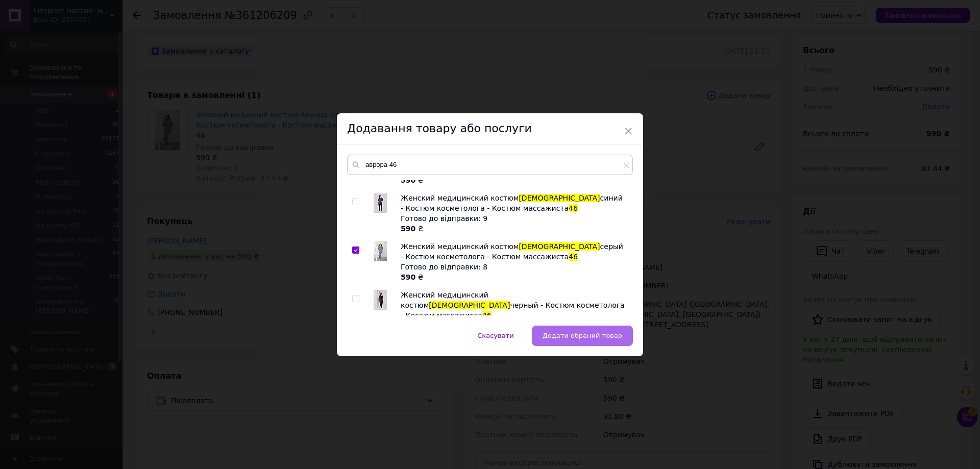  Describe the element at coordinates (490, 165) in the screenshot. I see `input: Пошук за товарами та послугами` at that location.